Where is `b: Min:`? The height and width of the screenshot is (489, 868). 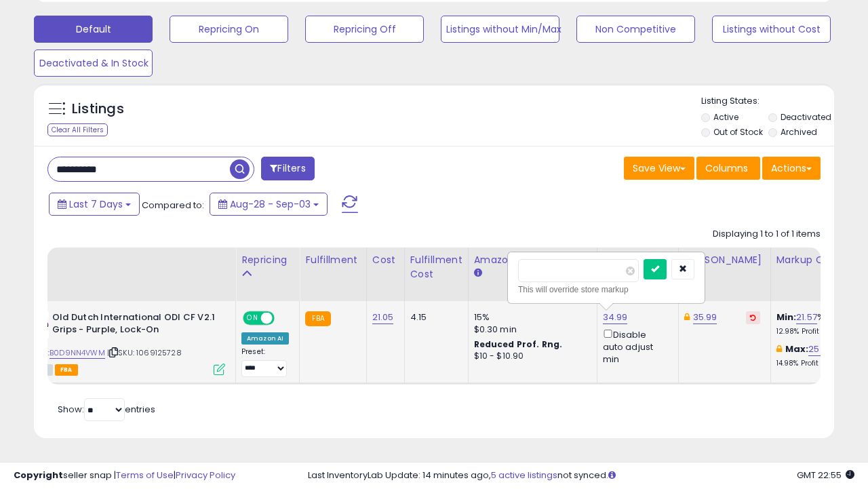
b: Min: is located at coordinates (787, 316).